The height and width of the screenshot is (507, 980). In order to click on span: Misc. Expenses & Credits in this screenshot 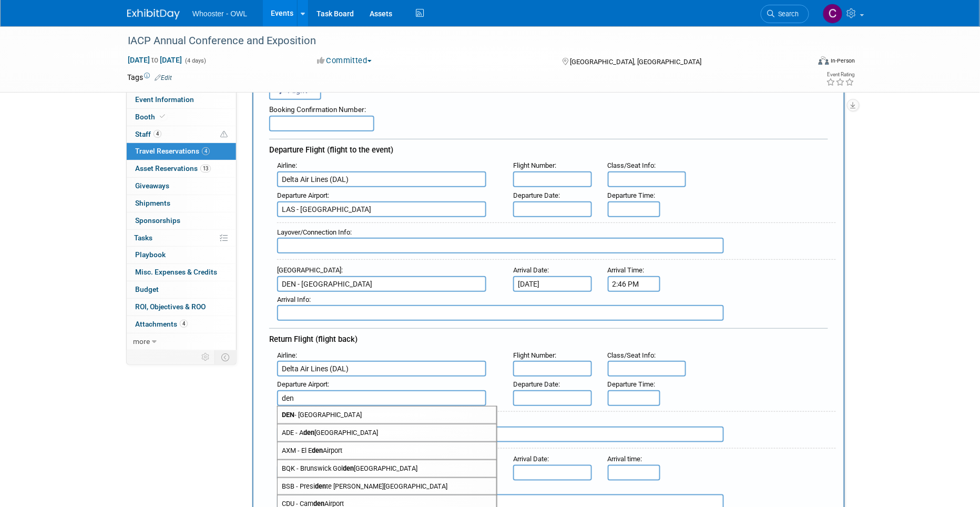, I will do `click(176, 272)`.